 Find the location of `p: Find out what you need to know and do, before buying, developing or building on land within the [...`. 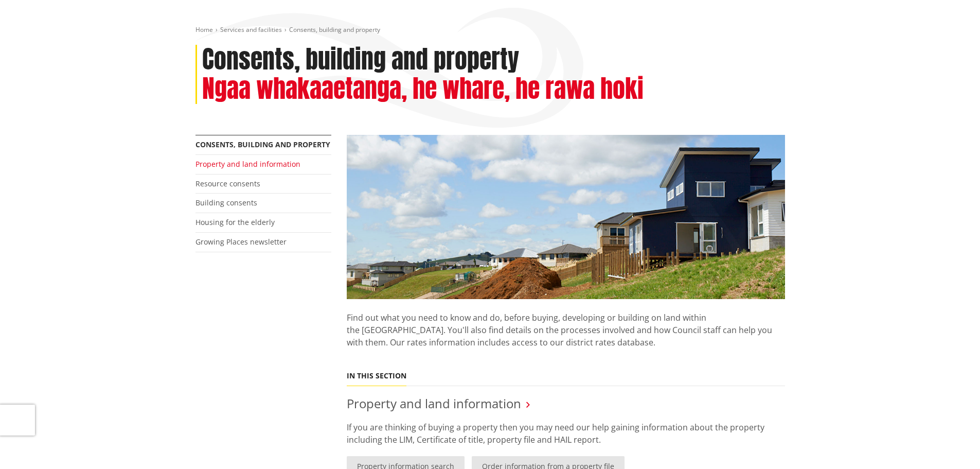

p: Find out what you need to know and do, before buying, developing or building on land within the [... is located at coordinates (566, 330).